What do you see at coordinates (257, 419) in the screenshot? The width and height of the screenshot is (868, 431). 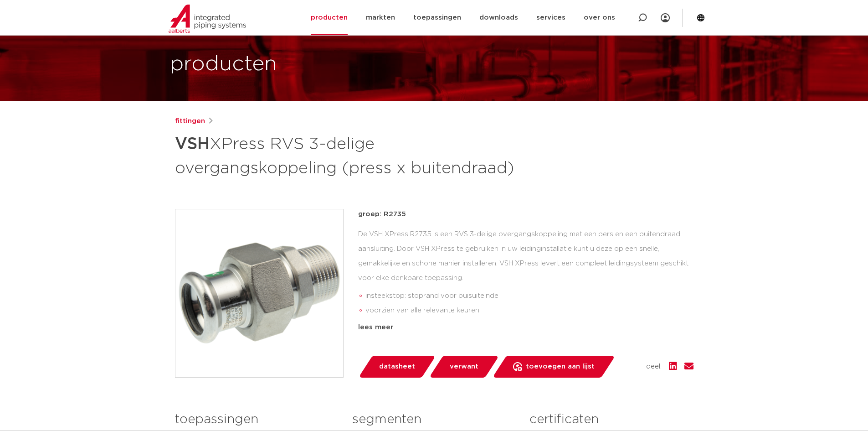 I see `h3: toepassingen` at bounding box center [257, 419].